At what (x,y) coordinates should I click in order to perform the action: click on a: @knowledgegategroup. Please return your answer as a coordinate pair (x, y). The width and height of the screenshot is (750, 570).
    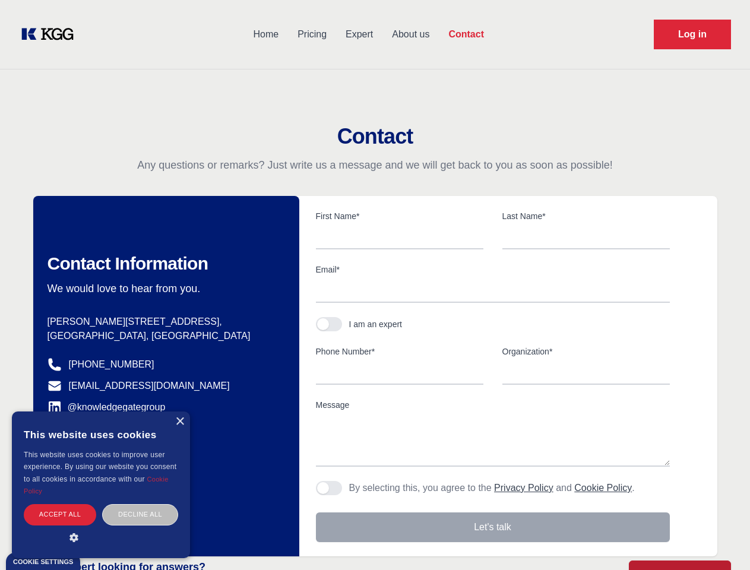
    Looking at the image, I should click on (106, 408).